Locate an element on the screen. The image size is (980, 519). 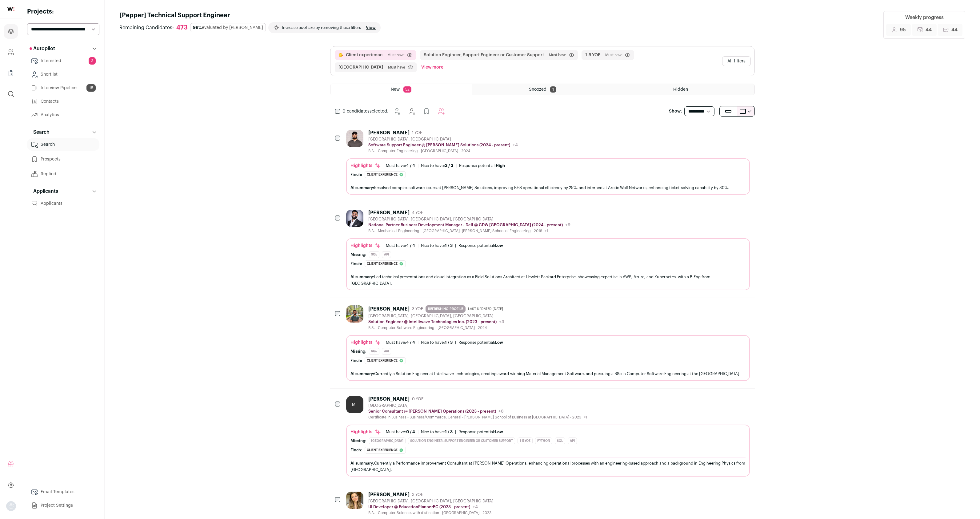
a: Hidden is located at coordinates (684, 89).